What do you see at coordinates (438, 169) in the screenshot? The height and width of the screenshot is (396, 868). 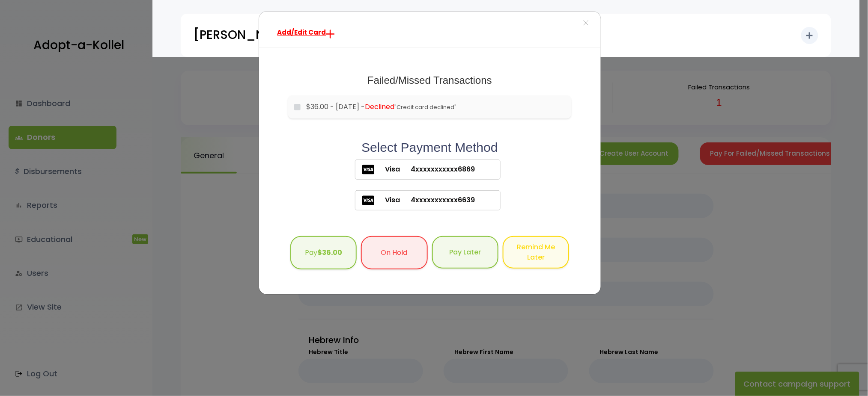 I see `span: 4xxxxxxxxxxx6869` at bounding box center [438, 169].